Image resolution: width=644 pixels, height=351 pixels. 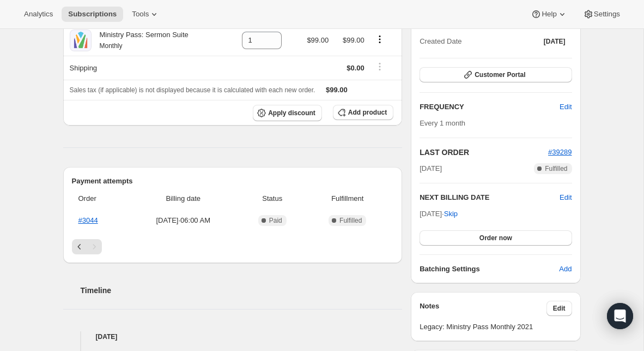 What do you see at coordinates (287, 113) in the screenshot?
I see `button: Apply discount` at bounding box center [287, 113].